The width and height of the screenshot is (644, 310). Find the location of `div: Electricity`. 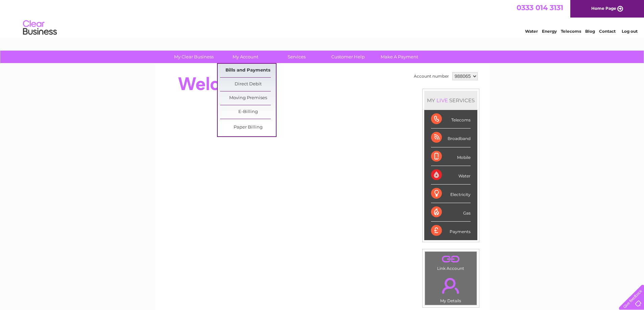

div: Electricity is located at coordinates (451, 194).